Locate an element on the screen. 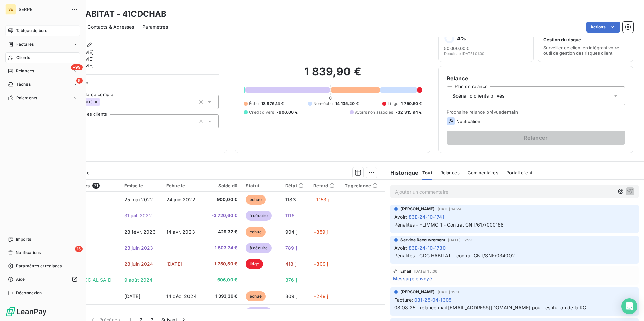 The height and width of the screenshot is (321, 644). button: Gestion du risqueSurveiller ce client en intégrant votre outil de gestion des risques client. is located at coordinates (585, 40).